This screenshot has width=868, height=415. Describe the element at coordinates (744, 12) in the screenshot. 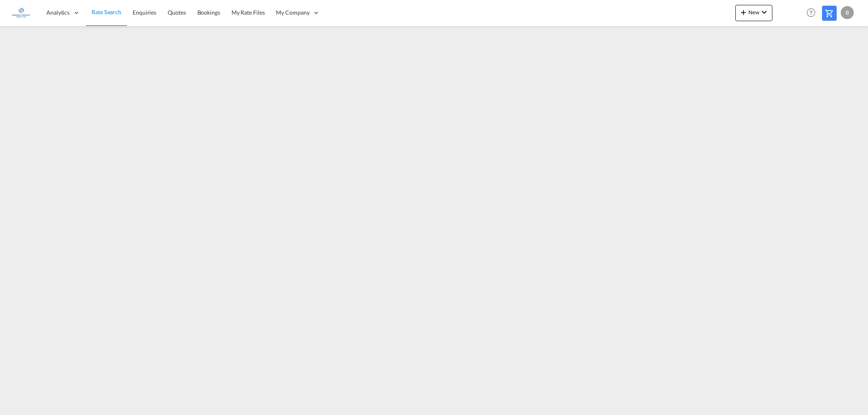

I see `md-icon: icon-plus 400-fg` at that location.